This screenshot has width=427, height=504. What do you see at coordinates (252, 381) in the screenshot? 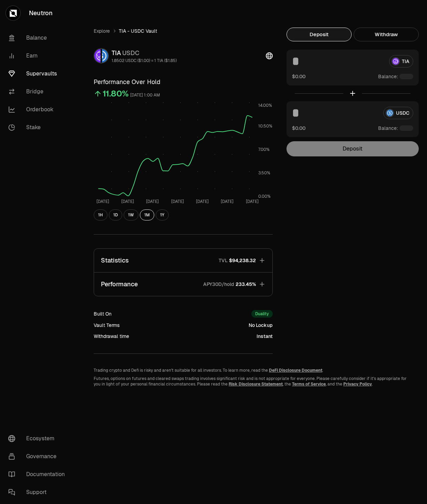
I see `p: Futures, options on futures and cleared swaps trading involves significant risk and is not approp...` at bounding box center [252, 381].